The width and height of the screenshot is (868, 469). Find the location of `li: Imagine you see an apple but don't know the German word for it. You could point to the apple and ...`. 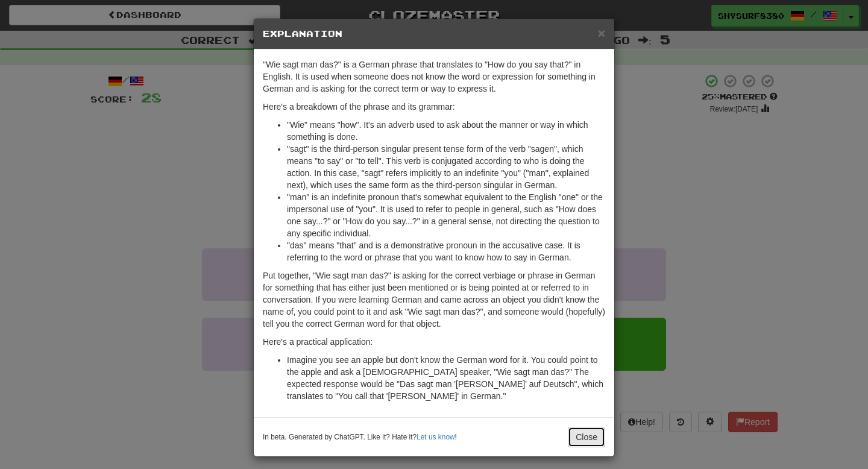

li: Imagine you see an apple but don't know the German word for it. You could point to the apple and ... is located at coordinates (446, 378).